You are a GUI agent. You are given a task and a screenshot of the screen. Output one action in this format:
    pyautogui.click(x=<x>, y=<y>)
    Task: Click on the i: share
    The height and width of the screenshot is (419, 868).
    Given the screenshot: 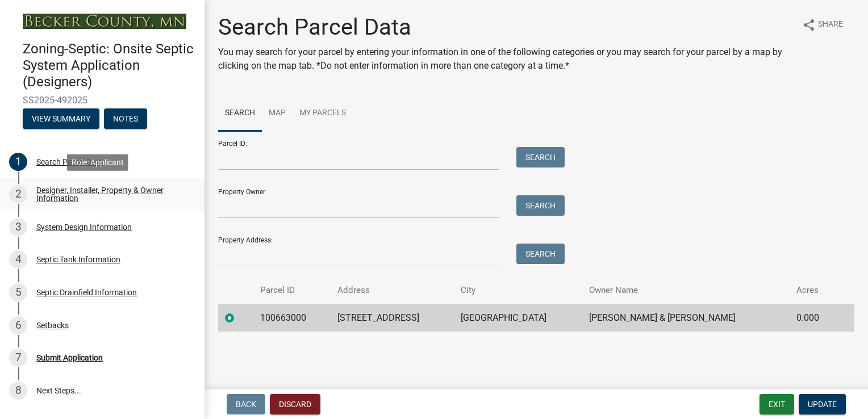 What is the action you would take?
    pyautogui.click(x=809, y=25)
    